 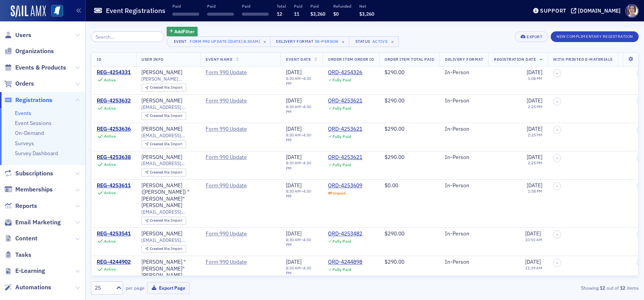 I want to click on div: REG-4253638, so click(x=114, y=157).